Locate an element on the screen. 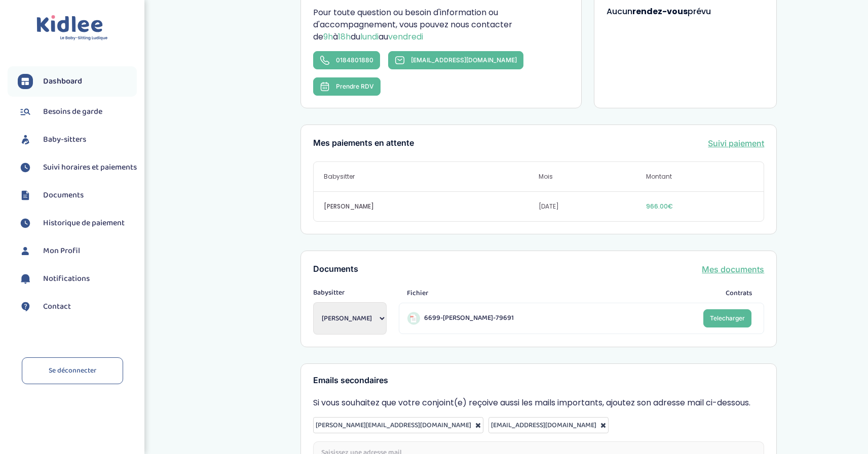  a: Historique de paiement is located at coordinates (77, 223).